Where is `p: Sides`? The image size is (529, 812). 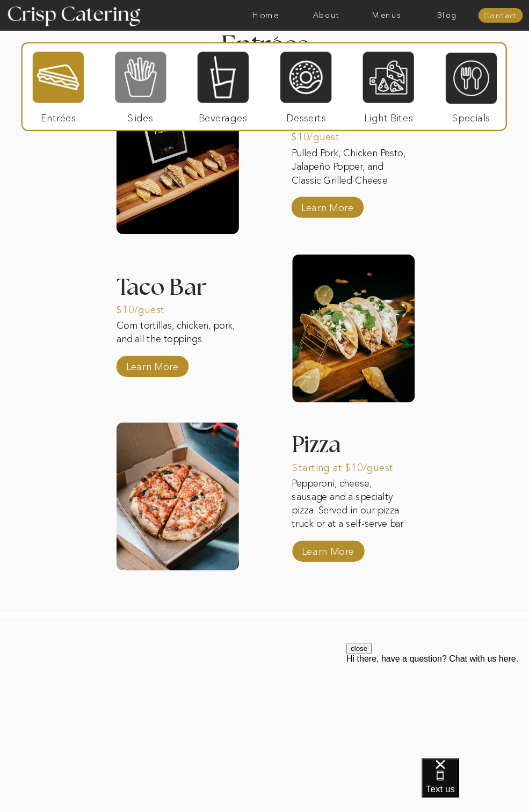
p: Sides is located at coordinates (140, 116).